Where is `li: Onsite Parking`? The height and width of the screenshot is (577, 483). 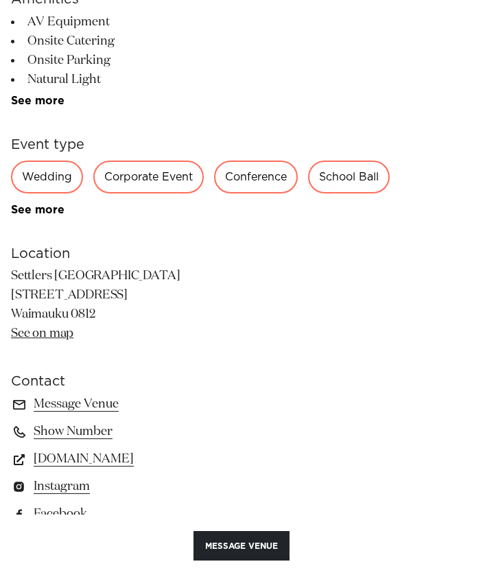 li: Onsite Parking is located at coordinates (242, 60).